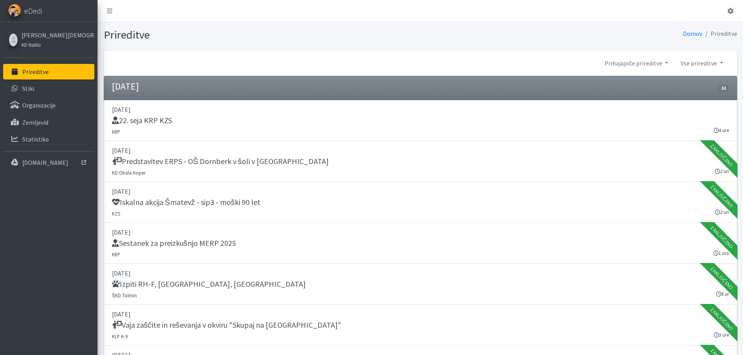  Describe the element at coordinates (49, 89) in the screenshot. I see `a: Stiki` at that location.